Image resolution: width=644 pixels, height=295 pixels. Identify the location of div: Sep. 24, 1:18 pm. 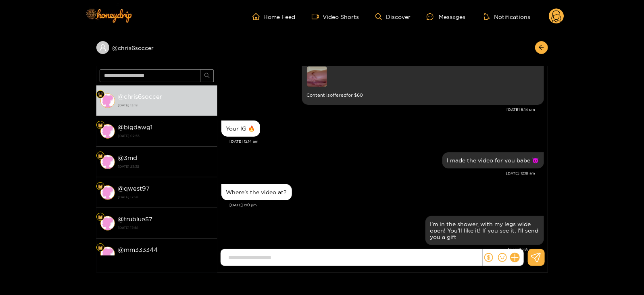
(485, 230).